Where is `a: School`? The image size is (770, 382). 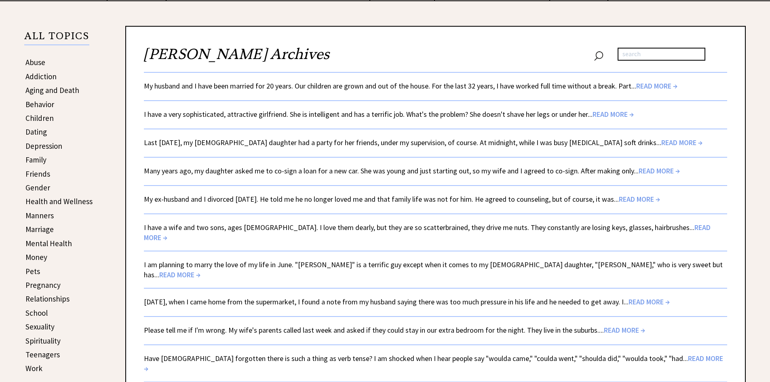 a: School is located at coordinates (36, 313).